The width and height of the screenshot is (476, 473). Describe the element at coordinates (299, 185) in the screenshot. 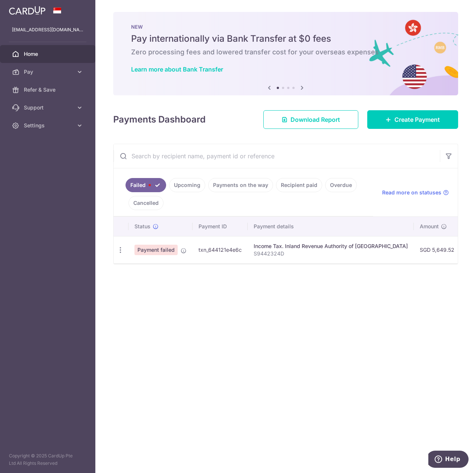

I see `a: Recipient paid` at that location.